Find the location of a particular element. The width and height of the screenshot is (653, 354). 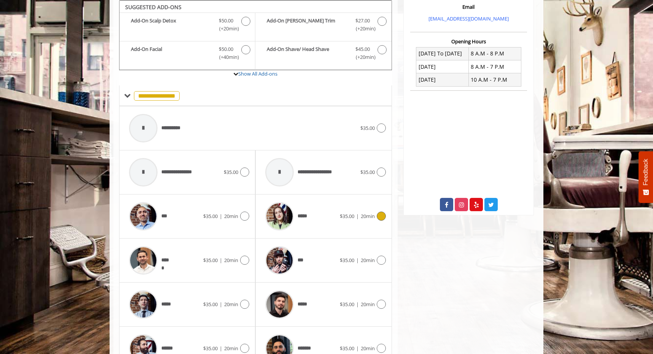

a: Show All Add-ons is located at coordinates (257, 74).